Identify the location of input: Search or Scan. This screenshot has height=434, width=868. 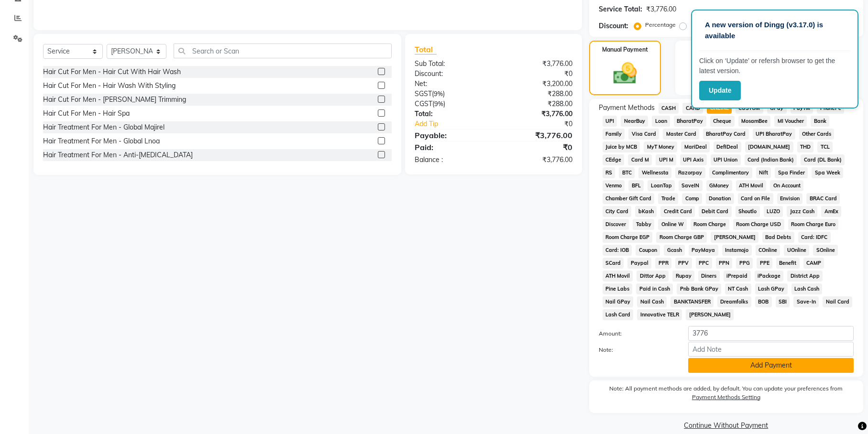
(282, 51).